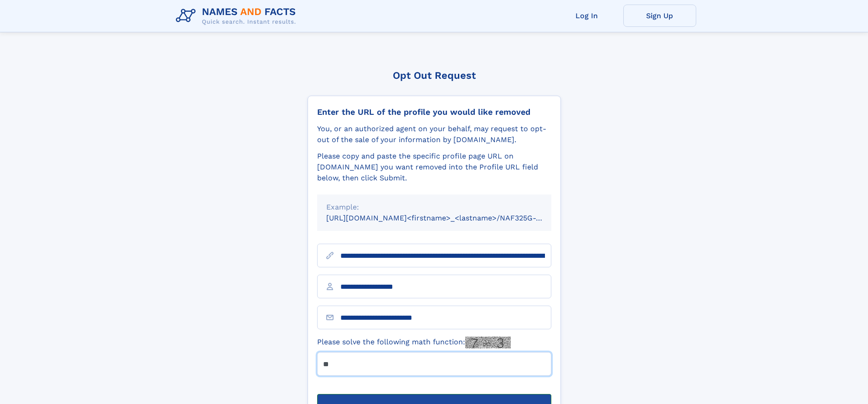  Describe the element at coordinates (238, 16) in the screenshot. I see `img: Logo Names and Facts` at that location.